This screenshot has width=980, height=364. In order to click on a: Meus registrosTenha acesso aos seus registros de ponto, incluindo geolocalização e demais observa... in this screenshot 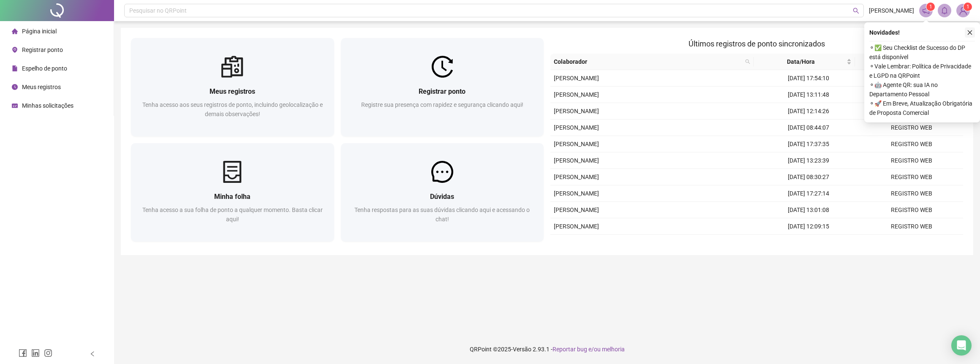, I will do `click(233, 87)`.